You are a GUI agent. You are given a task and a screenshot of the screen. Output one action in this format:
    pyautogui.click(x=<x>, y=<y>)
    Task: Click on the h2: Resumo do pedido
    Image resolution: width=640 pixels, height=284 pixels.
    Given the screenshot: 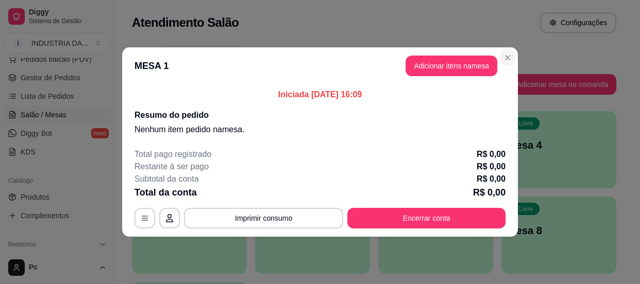 What is the action you would take?
    pyautogui.click(x=320, y=115)
    